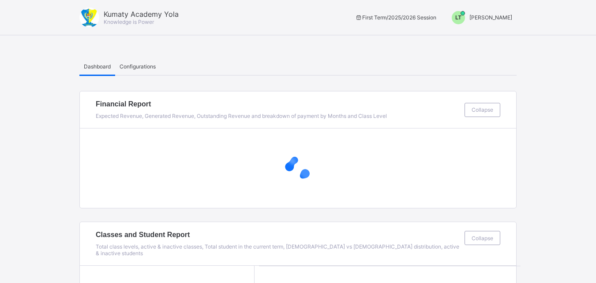 The width and height of the screenshot is (596, 283). I want to click on span: Configurations, so click(138, 66).